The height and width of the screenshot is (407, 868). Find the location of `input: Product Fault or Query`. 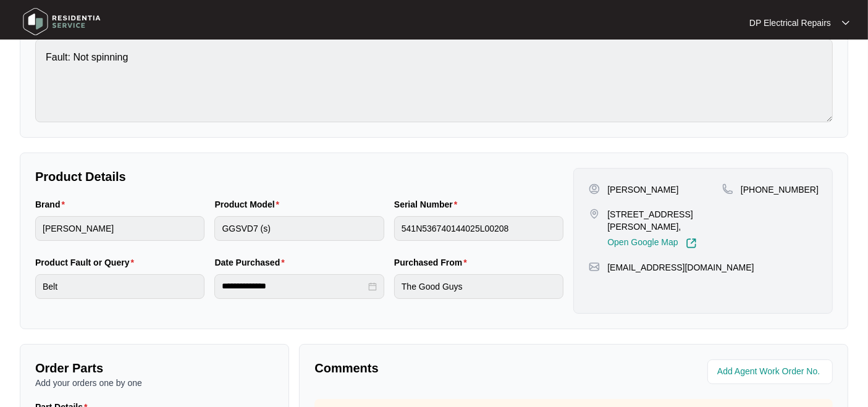

input: Product Fault or Query is located at coordinates (120, 287).